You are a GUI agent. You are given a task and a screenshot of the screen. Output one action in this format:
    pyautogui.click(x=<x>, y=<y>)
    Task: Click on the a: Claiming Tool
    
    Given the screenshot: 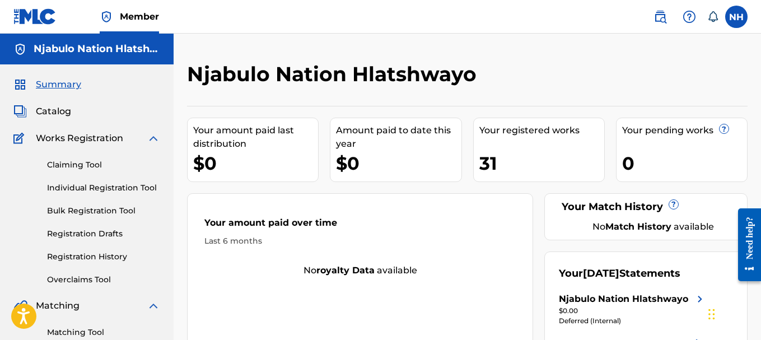 What is the action you would take?
    pyautogui.click(x=104, y=165)
    